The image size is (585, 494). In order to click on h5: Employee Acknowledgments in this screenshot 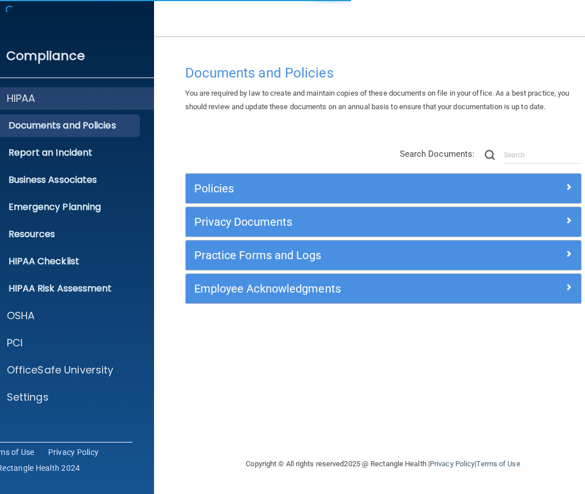, I will do `click(334, 289)`.